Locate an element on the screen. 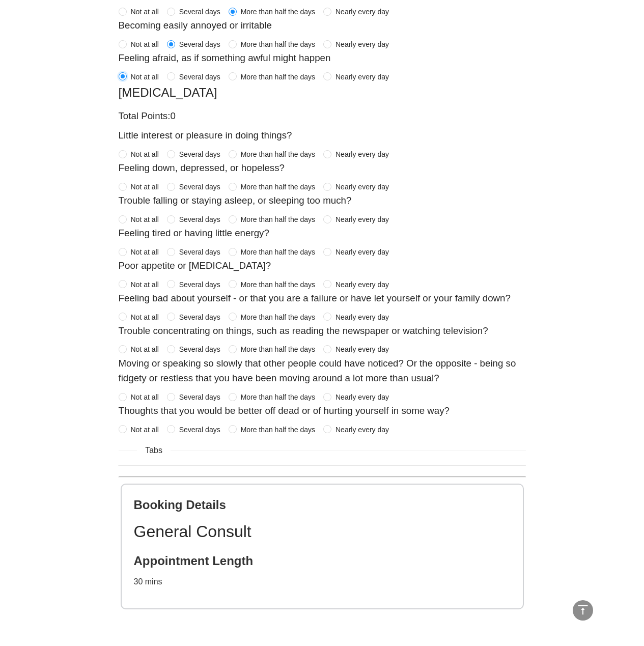  h2: Appointment Length is located at coordinates (322, 560).